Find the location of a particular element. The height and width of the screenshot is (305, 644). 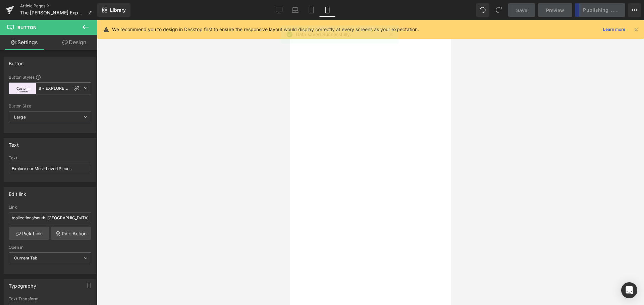

b: Large is located at coordinates (20, 117).